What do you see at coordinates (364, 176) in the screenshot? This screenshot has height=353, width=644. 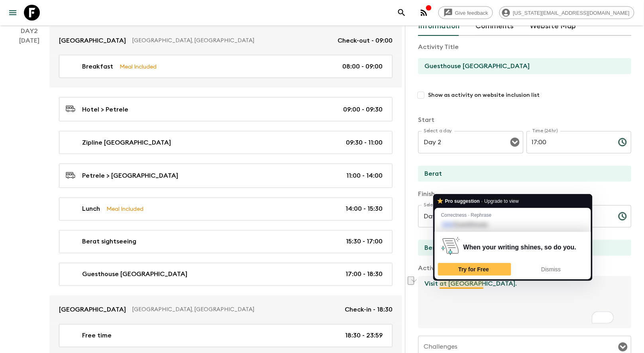 I see `p: 11:00 - 14:00` at bounding box center [364, 176].